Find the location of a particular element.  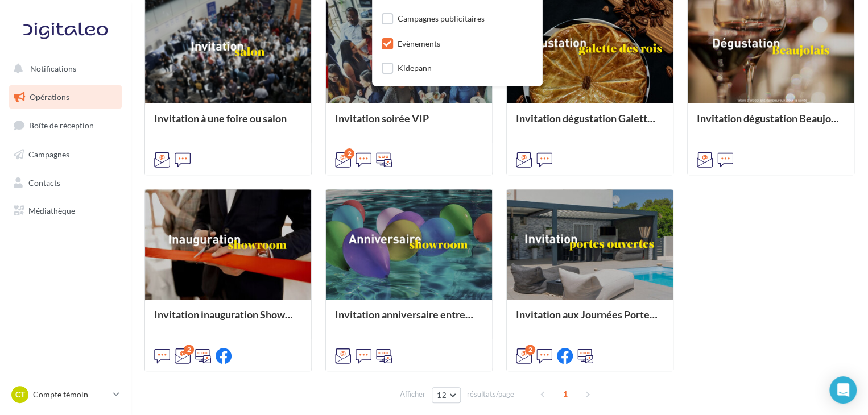

div: Open Intercom Messenger is located at coordinates (843, 390).